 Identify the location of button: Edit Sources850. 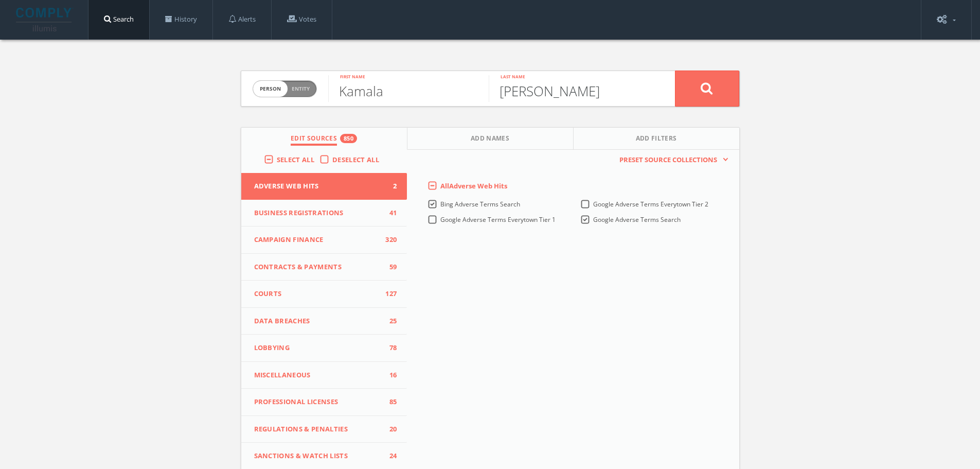
(324, 139).